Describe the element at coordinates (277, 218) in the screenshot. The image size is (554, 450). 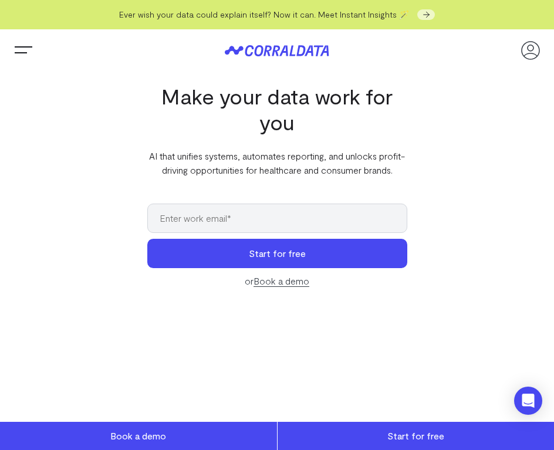
I see `input: Enter work email*` at that location.